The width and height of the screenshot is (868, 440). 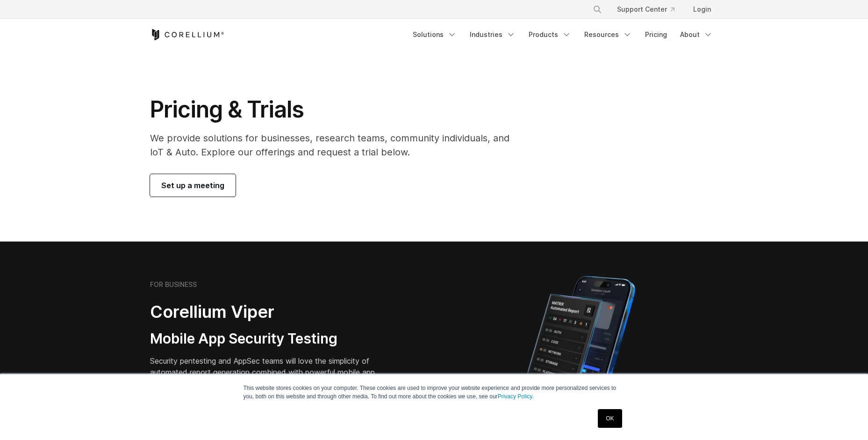 I want to click on p: This website stores cookies on your computer. These cookies are used to improve your website expe..., so click(x=434, y=392).